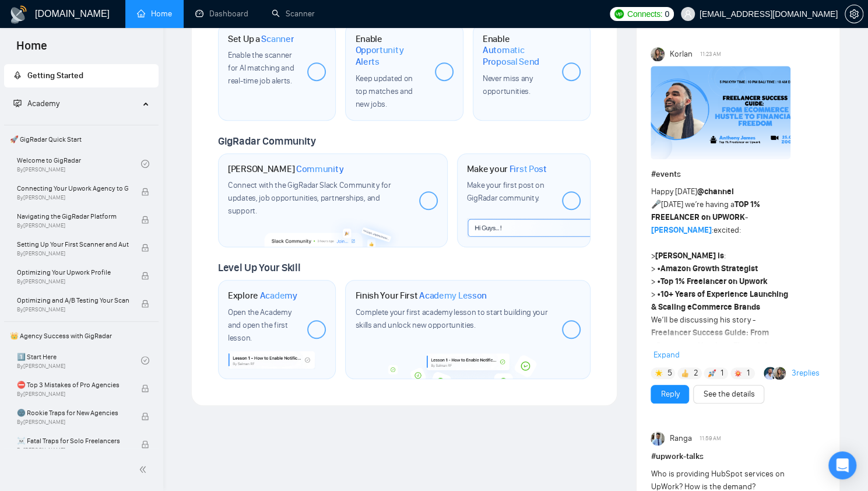 This screenshot has height=491, width=868. I want to click on button: Reply, so click(670, 394).